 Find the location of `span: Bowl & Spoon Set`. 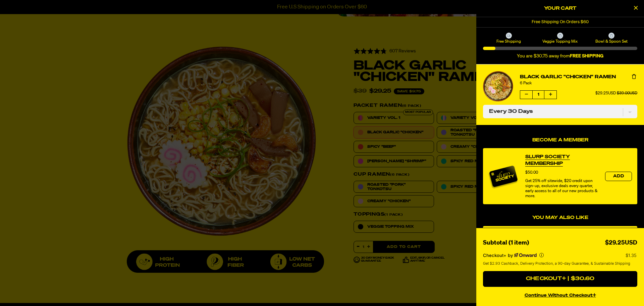

span: Bowl & Spoon Set is located at coordinates (612, 41).